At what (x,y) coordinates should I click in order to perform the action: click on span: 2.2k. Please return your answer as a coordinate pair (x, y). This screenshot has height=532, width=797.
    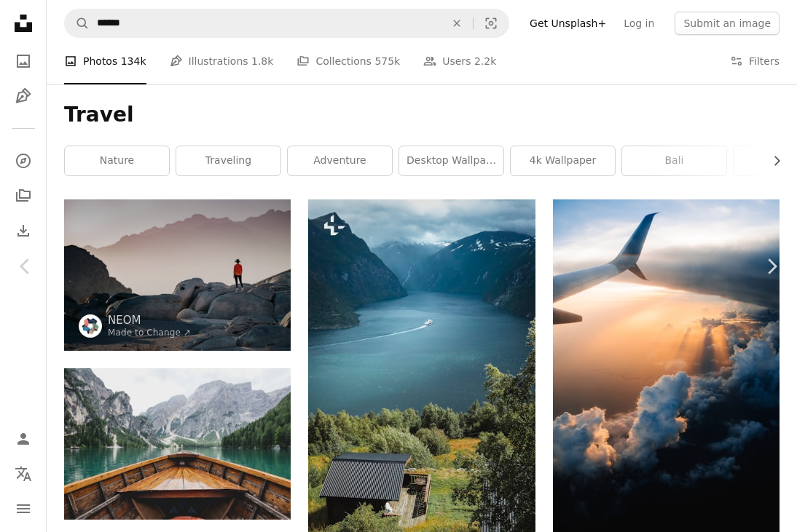
    Looking at the image, I should click on (485, 61).